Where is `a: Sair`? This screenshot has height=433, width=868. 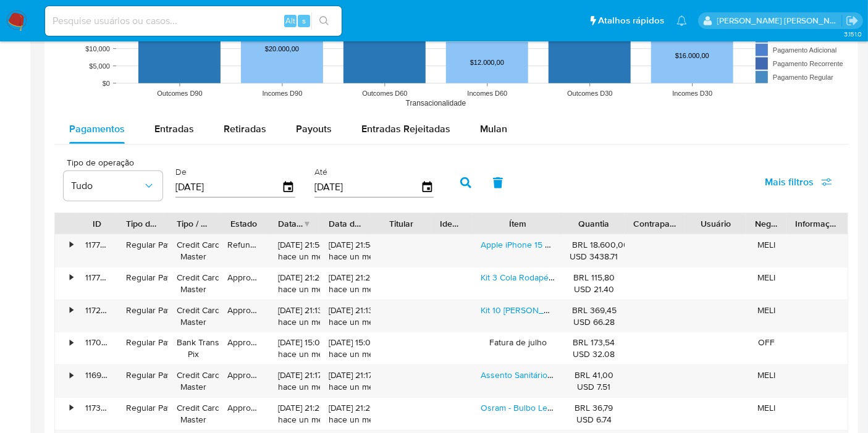 a: Sair is located at coordinates (852, 20).